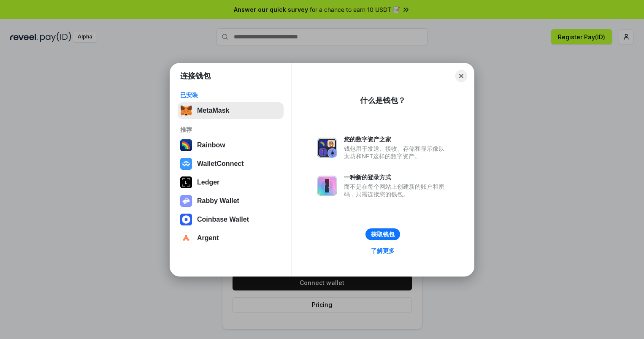 Image resolution: width=644 pixels, height=339 pixels. What do you see at coordinates (396, 190) in the screenshot?
I see `div: 而不是在每个网站上创建新的账户和密码，只需连接您的钱包。` at bounding box center [396, 190].